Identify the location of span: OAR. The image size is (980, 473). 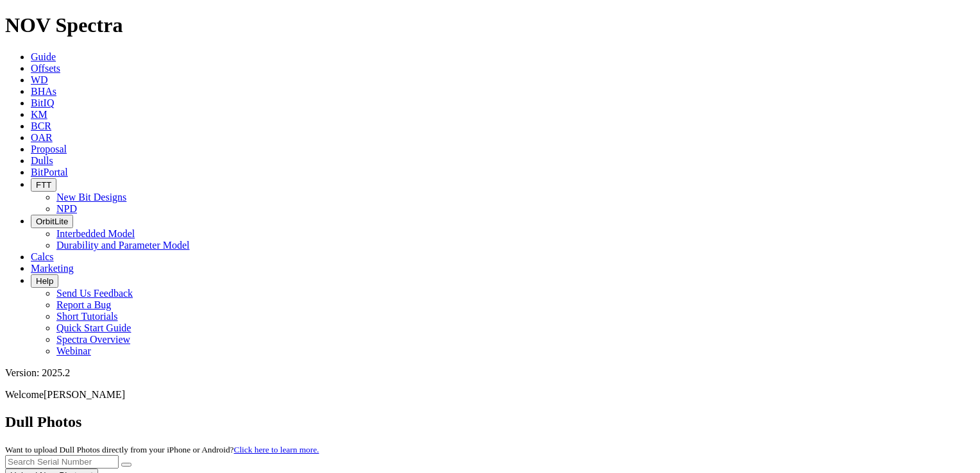
(42, 137).